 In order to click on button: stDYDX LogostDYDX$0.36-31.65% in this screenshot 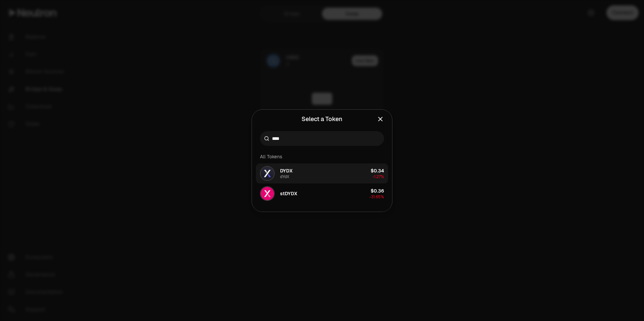, I will do `click(322, 194)`.